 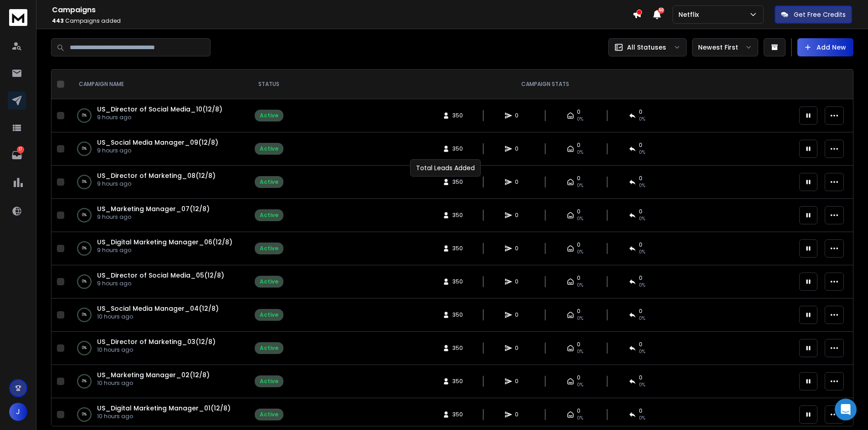 I want to click on td: 0%US_Digital Marketing Manager_06(12/8)9 hours ago, so click(x=155, y=248).